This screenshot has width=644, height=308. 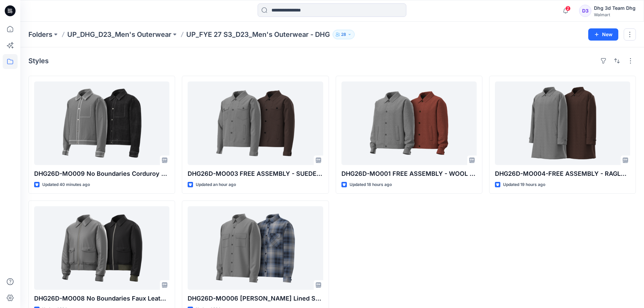 What do you see at coordinates (615, 14) in the screenshot?
I see `div: Walmart` at bounding box center [615, 14].